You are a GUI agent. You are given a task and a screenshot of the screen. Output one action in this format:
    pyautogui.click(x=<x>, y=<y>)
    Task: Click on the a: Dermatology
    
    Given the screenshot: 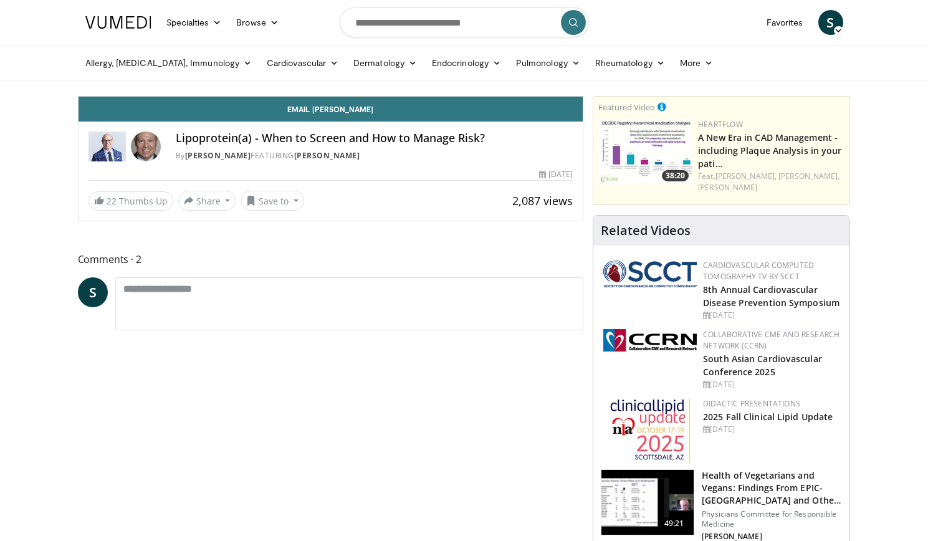 What is the action you would take?
    pyautogui.click(x=385, y=63)
    